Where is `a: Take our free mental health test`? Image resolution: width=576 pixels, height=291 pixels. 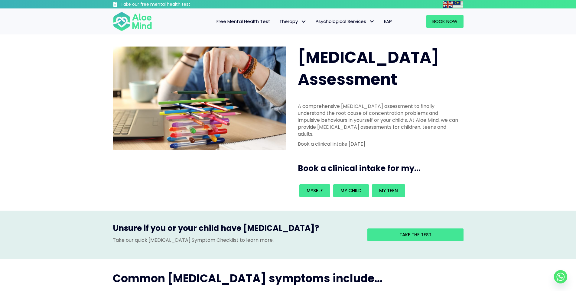
a: Take our free mental health test is located at coordinates (167, 5).